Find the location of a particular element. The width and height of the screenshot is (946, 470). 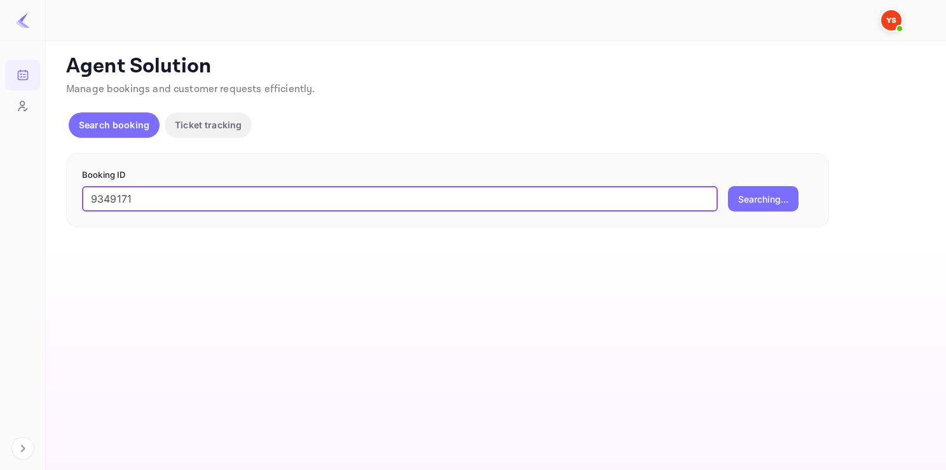

p: Booking ID is located at coordinates (448, 175).